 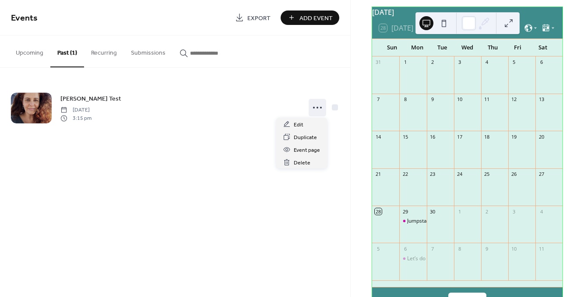 I want to click on button: Recurring, so click(x=104, y=51).